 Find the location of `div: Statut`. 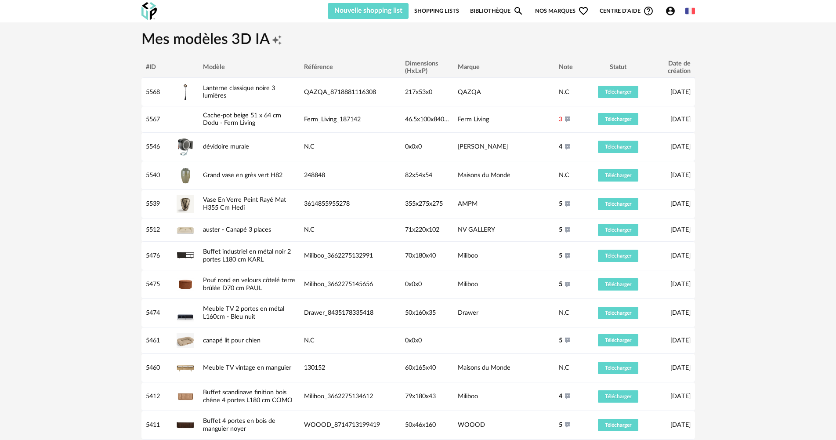

div: Statut is located at coordinates (618, 67).